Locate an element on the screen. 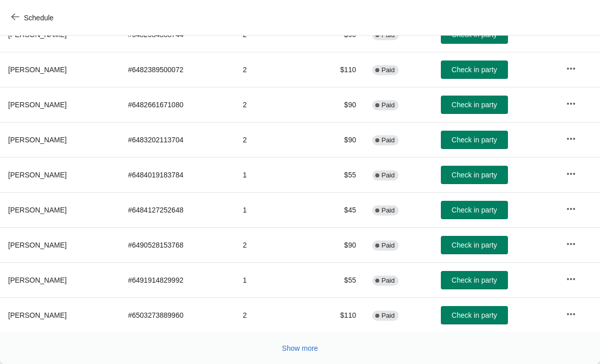  td: # 6484019183784 is located at coordinates (177, 174).